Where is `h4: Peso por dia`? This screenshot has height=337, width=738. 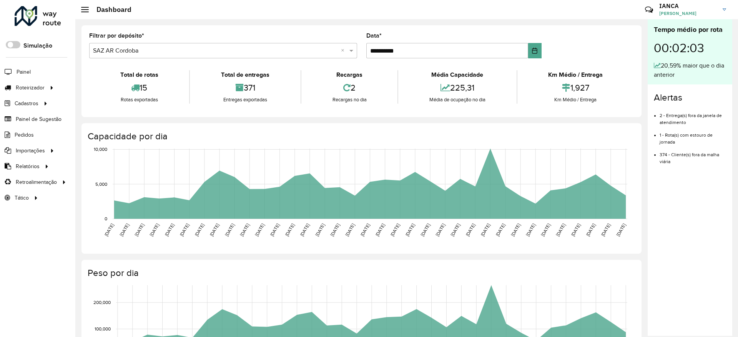 h4: Peso por dia is located at coordinates (360, 273).